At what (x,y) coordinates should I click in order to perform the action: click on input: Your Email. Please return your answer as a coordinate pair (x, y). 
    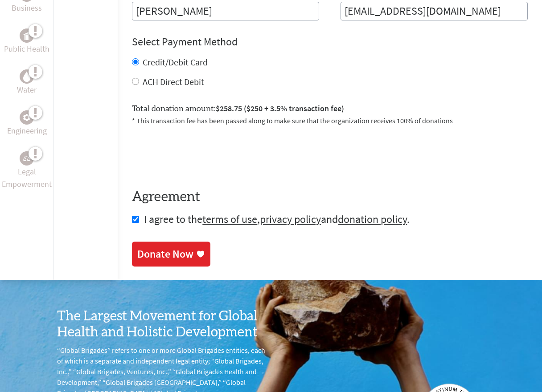
    Looking at the image, I should click on (434, 11).